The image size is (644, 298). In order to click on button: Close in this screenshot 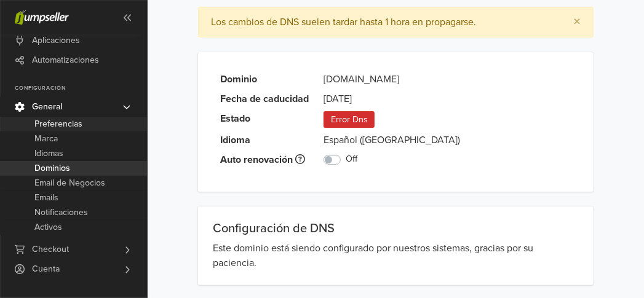, I will do `click(577, 22)`.